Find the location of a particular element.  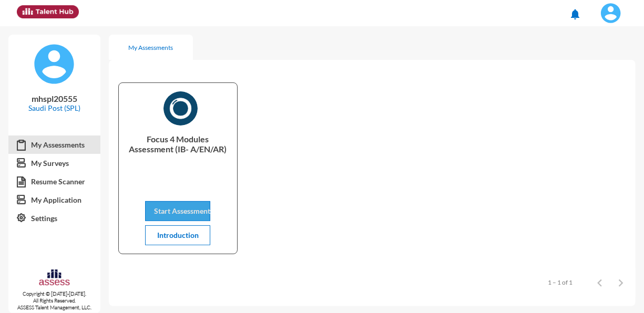

button: Previous page is located at coordinates (600, 283).